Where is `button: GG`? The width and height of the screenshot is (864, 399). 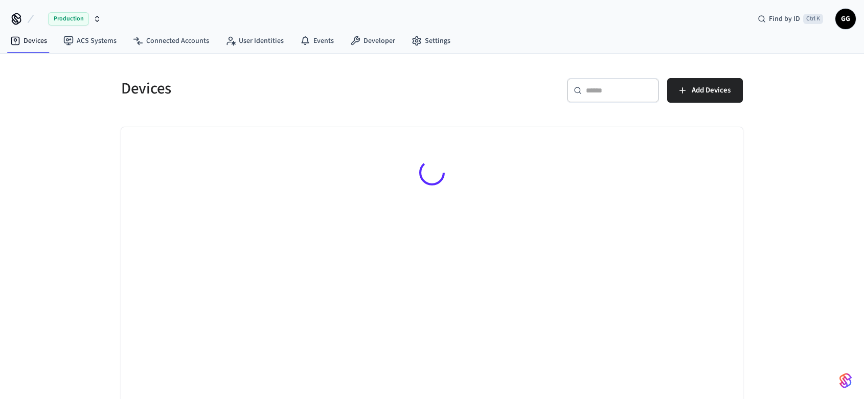 button: GG is located at coordinates (846, 19).